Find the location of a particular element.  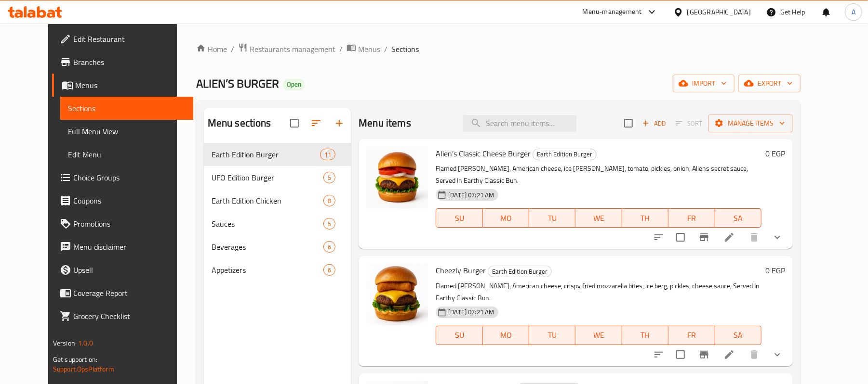

button: delete is located at coordinates (754, 237).